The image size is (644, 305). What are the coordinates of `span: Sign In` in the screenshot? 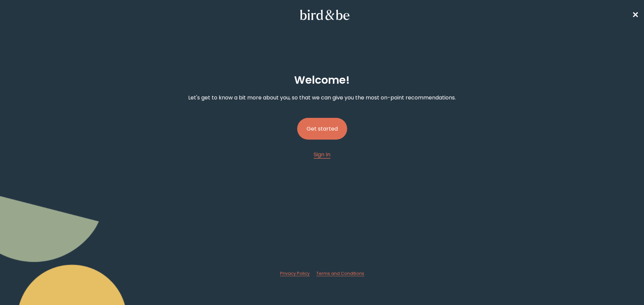 It's located at (322, 154).